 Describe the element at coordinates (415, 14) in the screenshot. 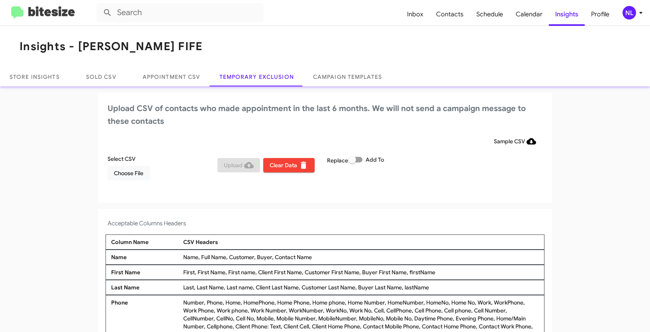

I see `span: Inbox` at that location.